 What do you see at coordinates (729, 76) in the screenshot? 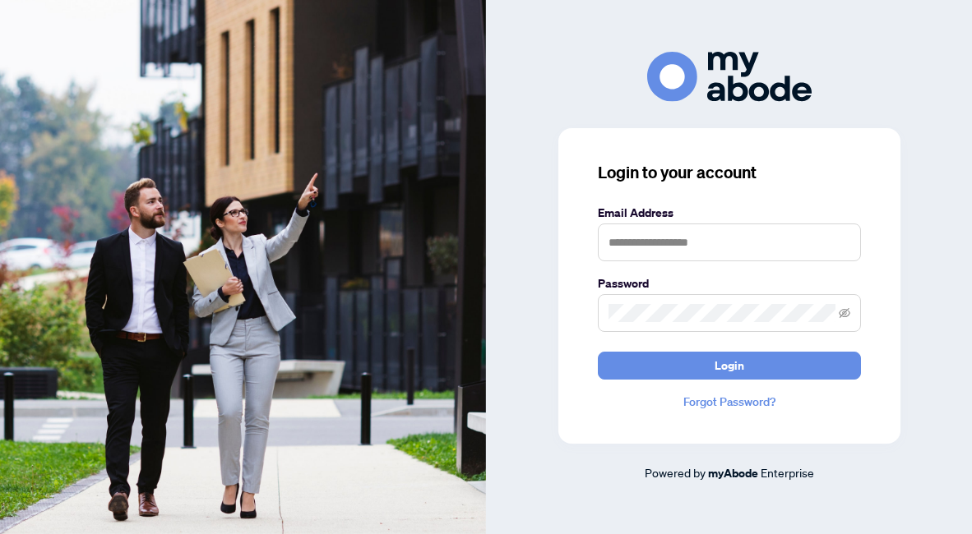
I see `img: ma-logo` at bounding box center [729, 76].